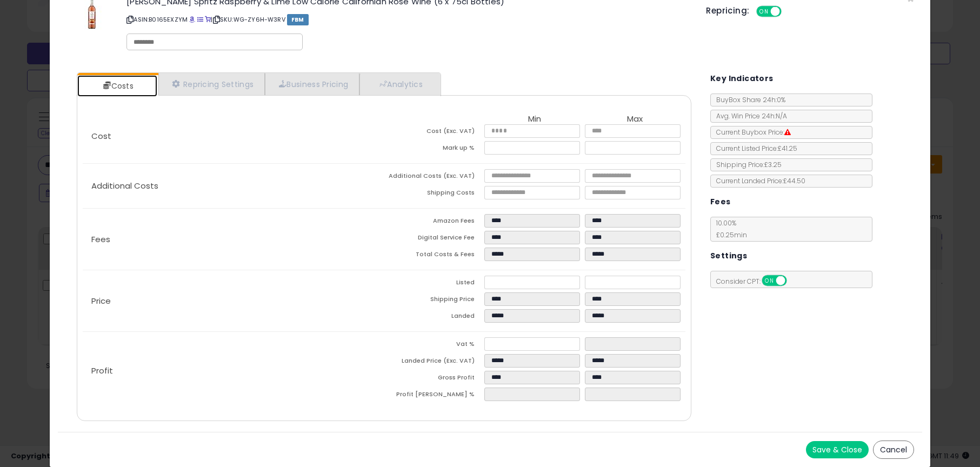 The height and width of the screenshot is (467, 980). What do you see at coordinates (729, 229) in the screenshot?
I see `span: 10.00 %` at bounding box center [729, 229].